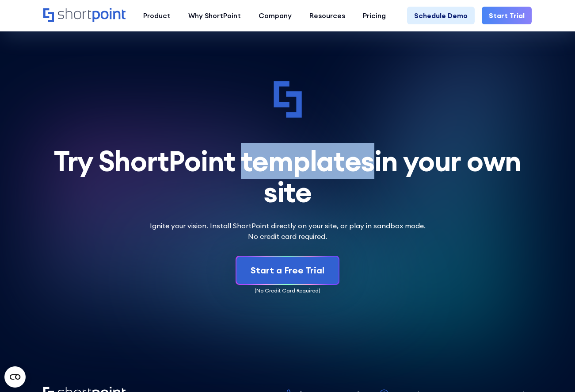 The image size is (575, 392). What do you see at coordinates (553, 370) in the screenshot?
I see `div: Chat Widget` at bounding box center [553, 370].